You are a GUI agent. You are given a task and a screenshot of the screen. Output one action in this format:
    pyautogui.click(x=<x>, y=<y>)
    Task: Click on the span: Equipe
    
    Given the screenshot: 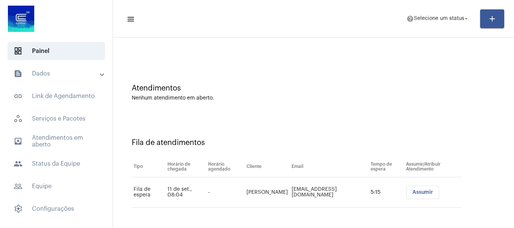 What is the action you would take?
    pyautogui.click(x=56, y=186)
    